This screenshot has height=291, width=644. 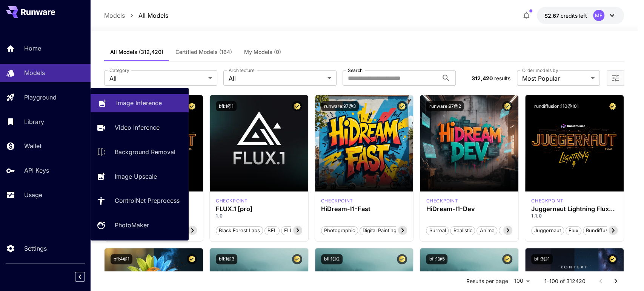 What do you see at coordinates (522, 281) in the screenshot?
I see `div: 100` at bounding box center [522, 281].